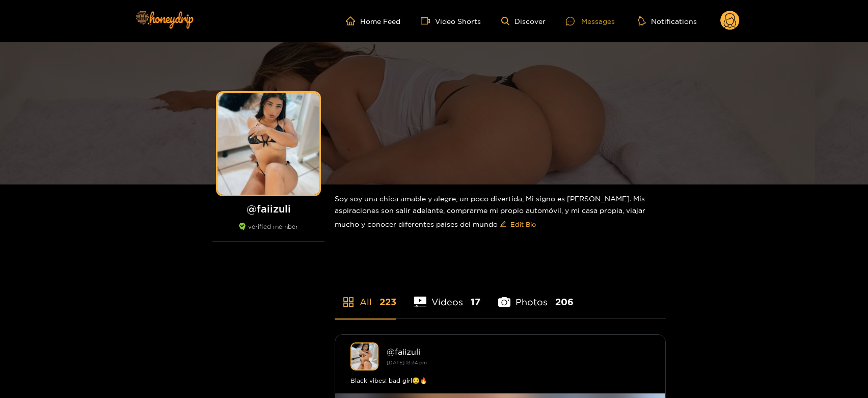 This screenshot has height=398, width=868. I want to click on div: Messages, so click(591, 21).